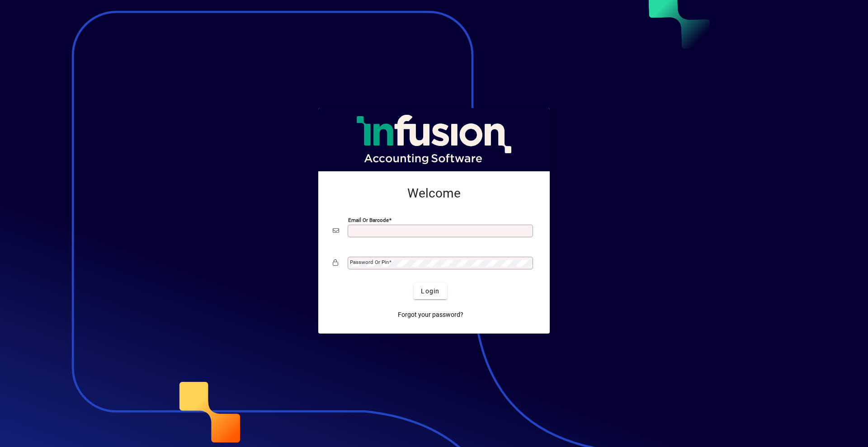 The height and width of the screenshot is (447, 868). Describe the element at coordinates (369, 220) in the screenshot. I see `mat-label: Email or Barcode` at that location.